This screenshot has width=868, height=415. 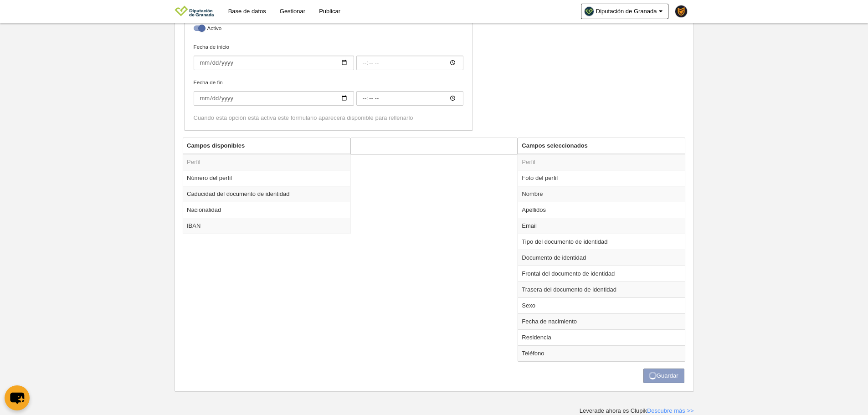 What do you see at coordinates (267, 226) in the screenshot?
I see `td: IBAN` at bounding box center [267, 226].